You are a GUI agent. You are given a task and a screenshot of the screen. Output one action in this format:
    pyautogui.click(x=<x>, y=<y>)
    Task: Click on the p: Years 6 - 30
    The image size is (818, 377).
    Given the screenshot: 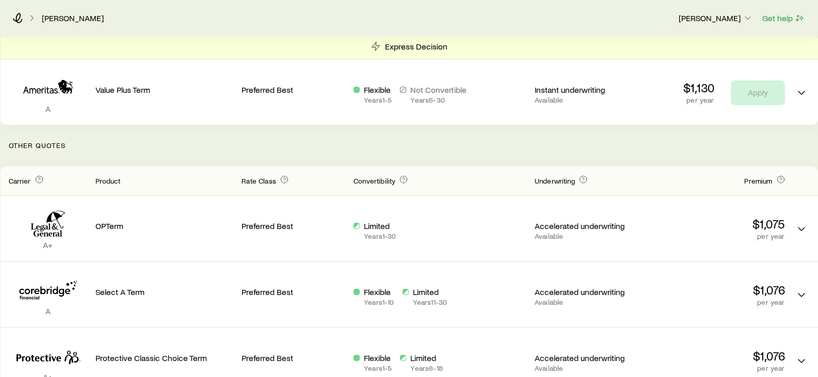 What is the action you would take?
    pyautogui.click(x=438, y=100)
    